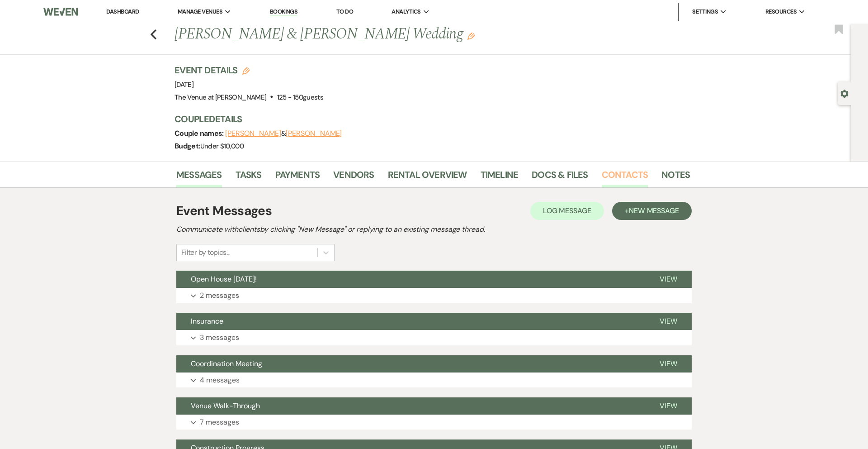  Describe the element at coordinates (427, 178) in the screenshot. I see `a: Rental Overview` at that location.